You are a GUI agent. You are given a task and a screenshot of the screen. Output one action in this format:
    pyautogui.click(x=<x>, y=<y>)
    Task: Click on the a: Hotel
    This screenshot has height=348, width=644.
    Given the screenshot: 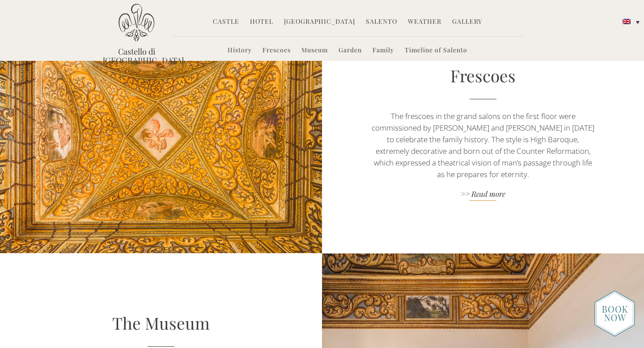 What is the action you would take?
    pyautogui.click(x=262, y=22)
    